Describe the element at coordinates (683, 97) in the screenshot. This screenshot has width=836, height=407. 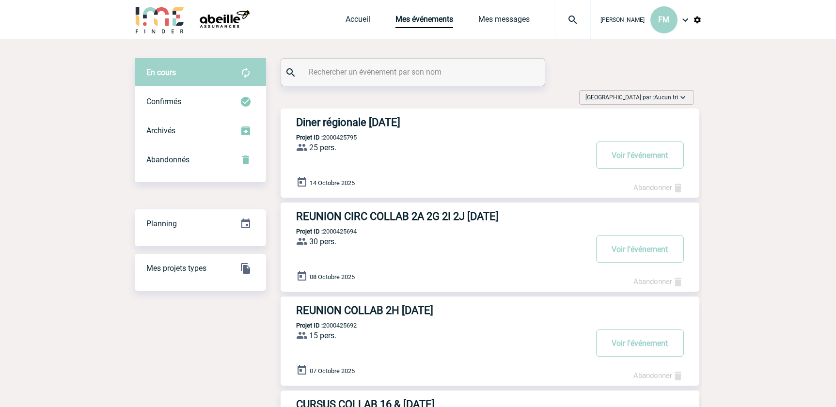
I see `img: baseline_expand_more_white_24dp-b.png` at that location.